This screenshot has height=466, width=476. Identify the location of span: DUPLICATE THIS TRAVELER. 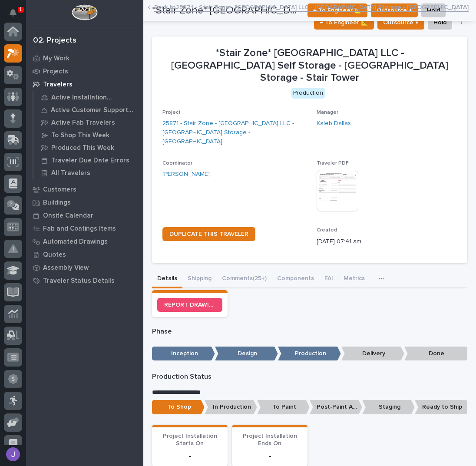
(209, 234).